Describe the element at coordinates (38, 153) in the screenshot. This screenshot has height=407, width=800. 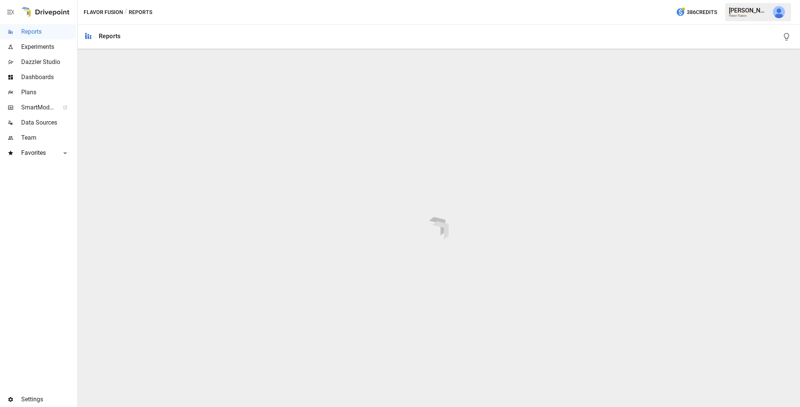
I see `span: Favorites` at that location.